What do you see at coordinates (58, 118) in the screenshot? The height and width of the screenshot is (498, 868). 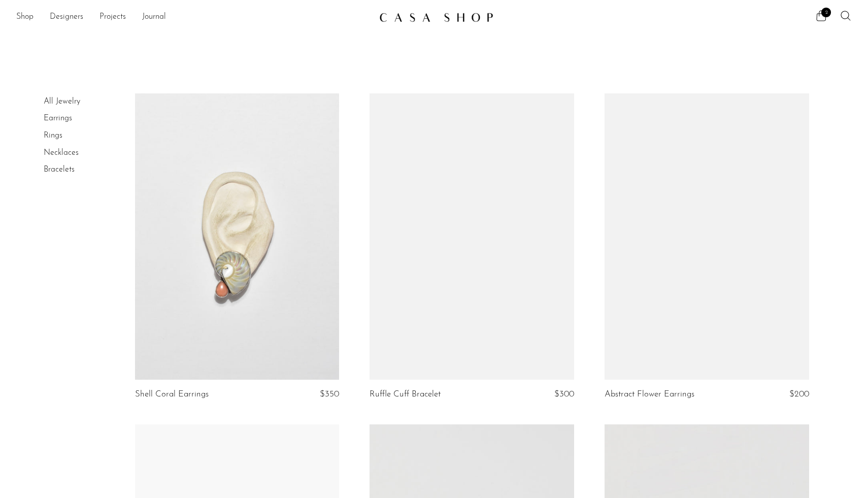 I see `a: Earrings` at bounding box center [58, 118].